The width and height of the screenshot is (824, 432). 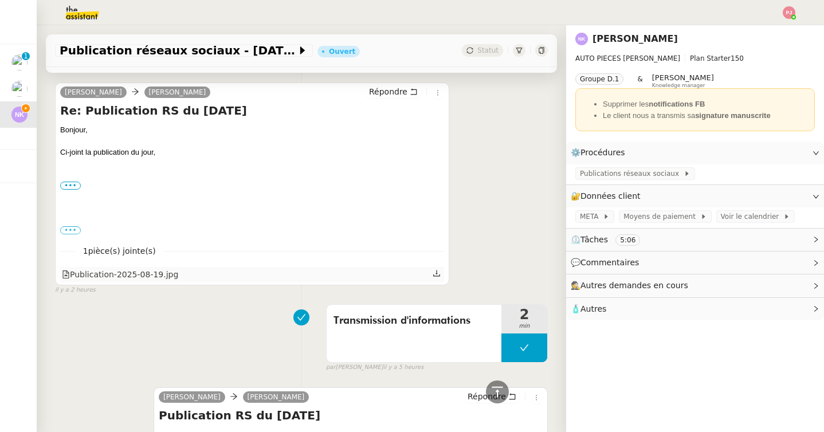 What do you see at coordinates (524, 326) in the screenshot?
I see `span: min` at bounding box center [524, 326].